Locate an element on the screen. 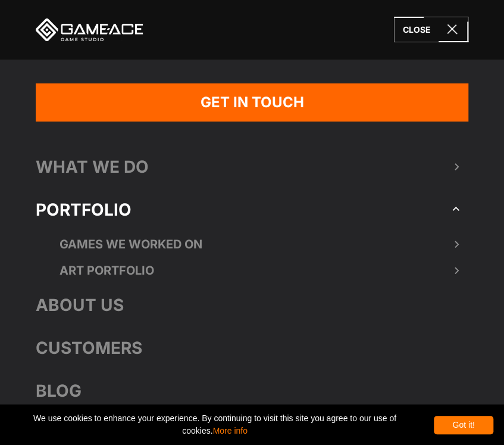  a: Art portfolio is located at coordinates (252, 271).